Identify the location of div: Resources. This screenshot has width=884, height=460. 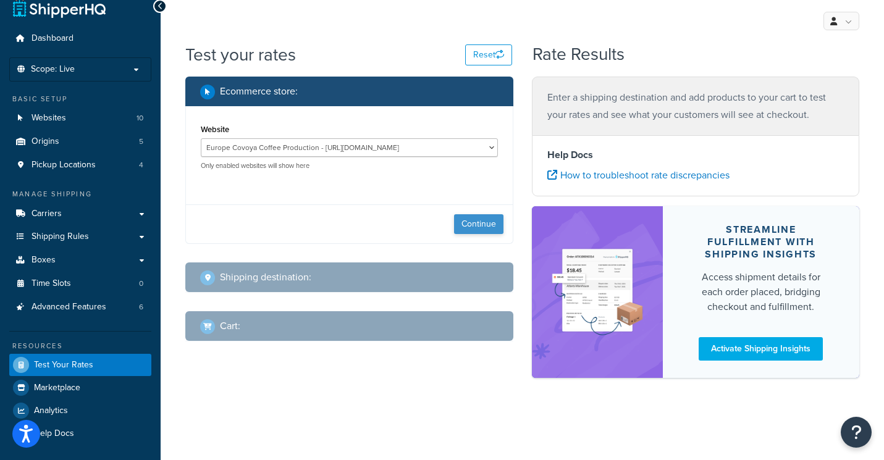
(80, 346).